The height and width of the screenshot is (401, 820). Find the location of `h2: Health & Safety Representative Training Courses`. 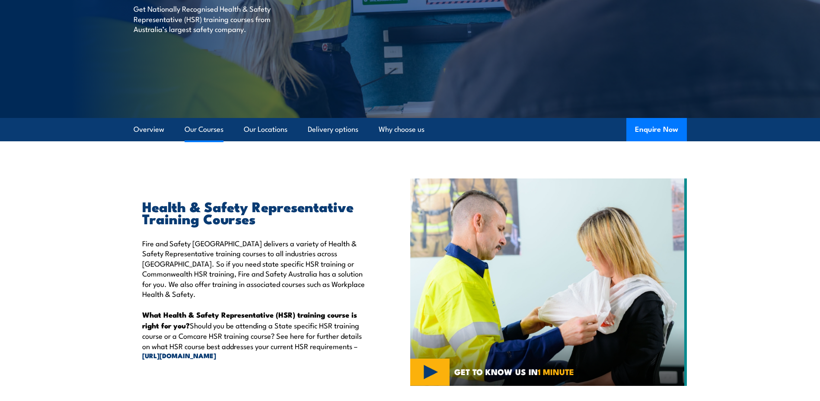

h2: Health & Safety Representative Training Courses is located at coordinates (256, 212).